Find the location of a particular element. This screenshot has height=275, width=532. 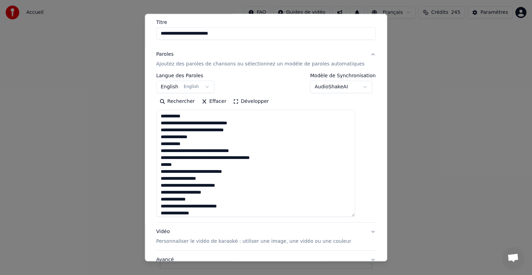

label: Langue des Paroles is located at coordinates (185, 75).